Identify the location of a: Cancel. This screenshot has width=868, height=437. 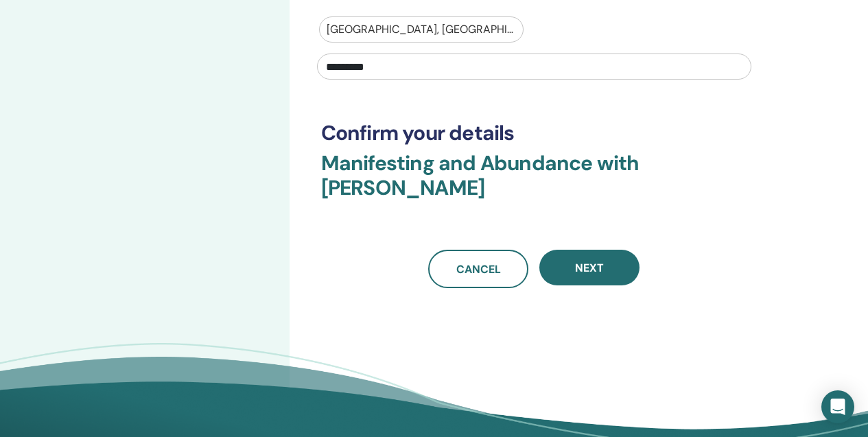
(478, 269).